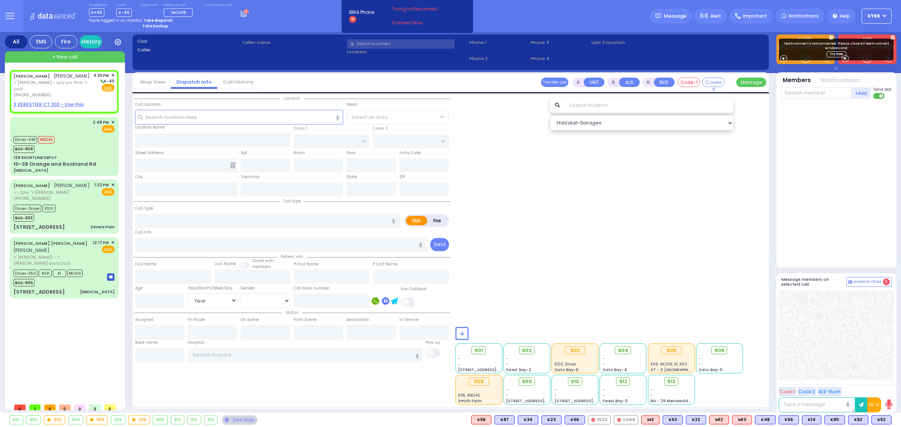 Image resolution: width=901 pixels, height=427 pixels. I want to click on div: CAR4, so click(626, 420).